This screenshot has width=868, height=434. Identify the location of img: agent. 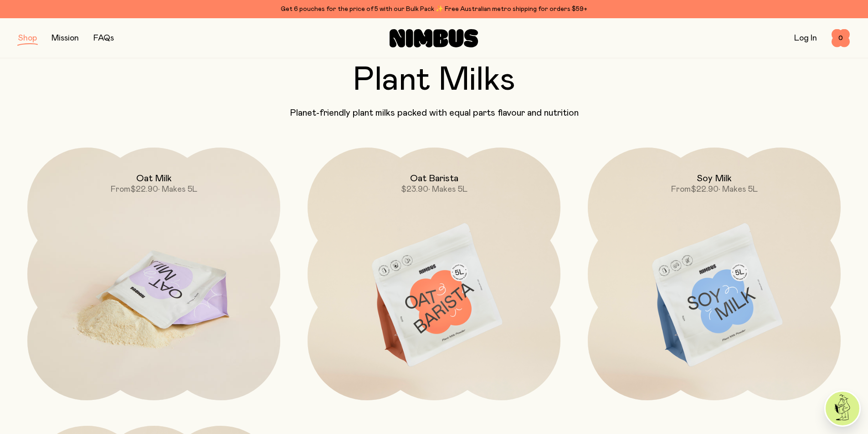
(843, 409).